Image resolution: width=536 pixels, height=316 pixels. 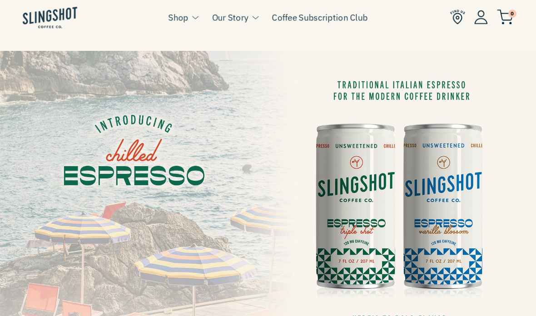 I want to click on span: 0, so click(x=513, y=14).